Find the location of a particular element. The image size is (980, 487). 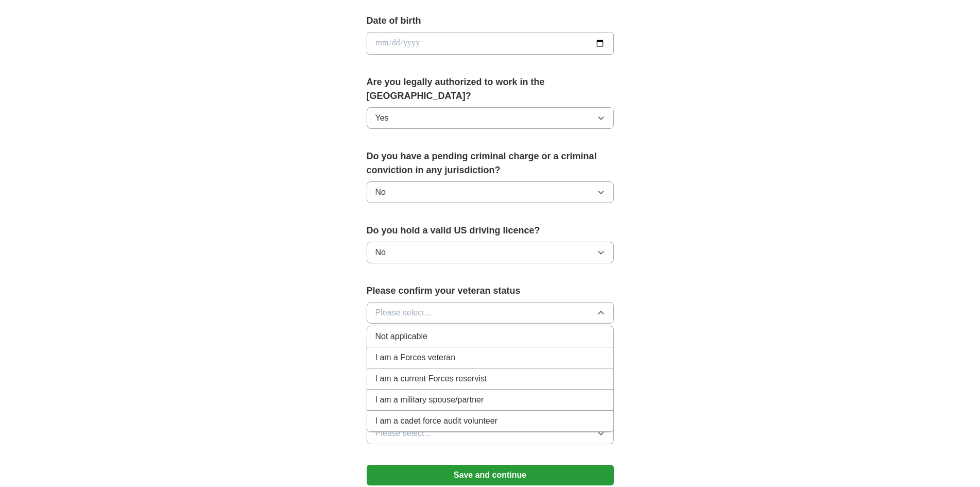

button: Yes is located at coordinates (490, 118).